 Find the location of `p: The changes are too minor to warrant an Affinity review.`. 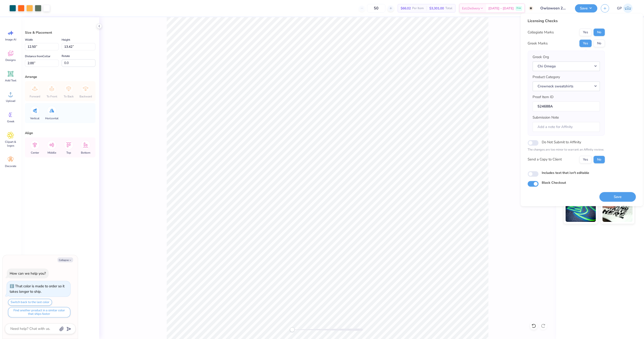

p: The changes are too minor to warrant an Affinity review. is located at coordinates (566, 150).